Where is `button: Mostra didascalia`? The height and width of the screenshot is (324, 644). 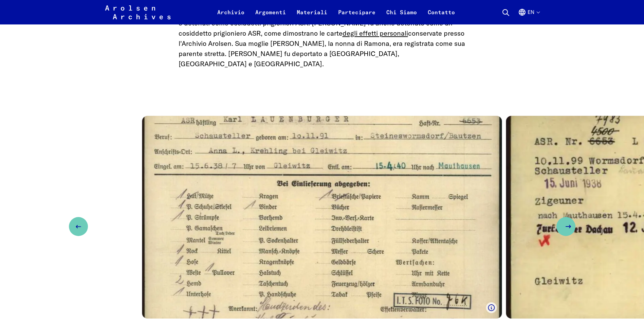
button: Mostra didascalia is located at coordinates (491, 307).